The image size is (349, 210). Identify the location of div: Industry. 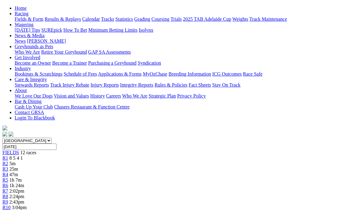
(180, 74).